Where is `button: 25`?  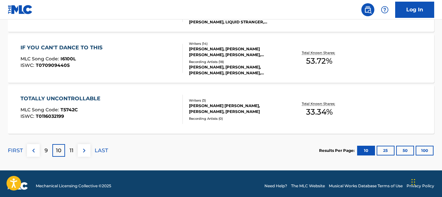
button: 25 is located at coordinates (385, 151).